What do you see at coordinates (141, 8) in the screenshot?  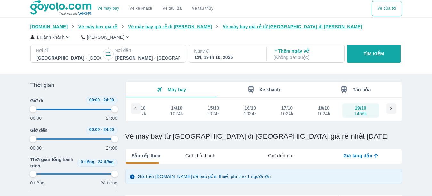 I see `a: Vé xe khách` at bounding box center [141, 8].